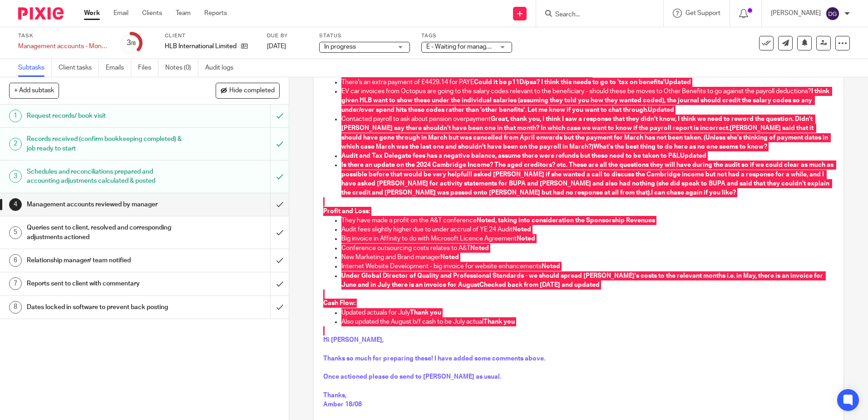 The image size is (868, 420). What do you see at coordinates (79, 68) in the screenshot?
I see `a: Client tasks` at bounding box center [79, 68].